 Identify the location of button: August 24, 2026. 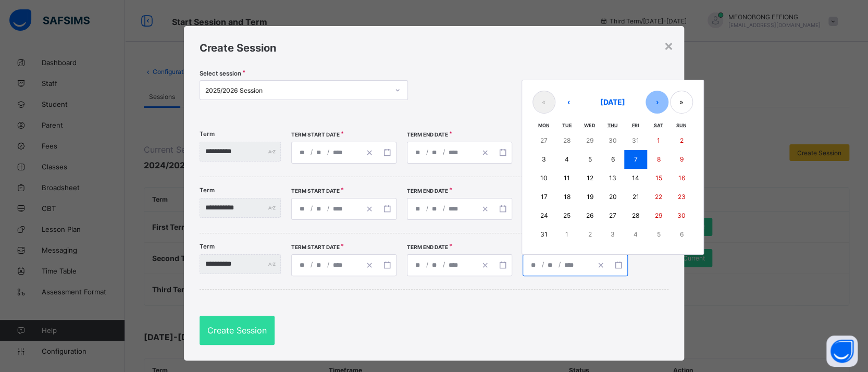
(543, 216).